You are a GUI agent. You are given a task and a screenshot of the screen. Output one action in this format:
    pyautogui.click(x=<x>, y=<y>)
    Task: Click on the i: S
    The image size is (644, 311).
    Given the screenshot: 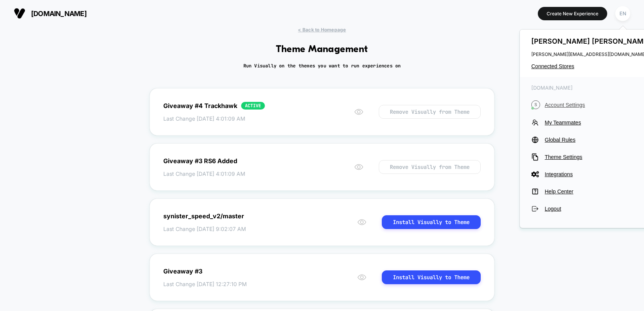 What is the action you would take?
    pyautogui.click(x=536, y=104)
    